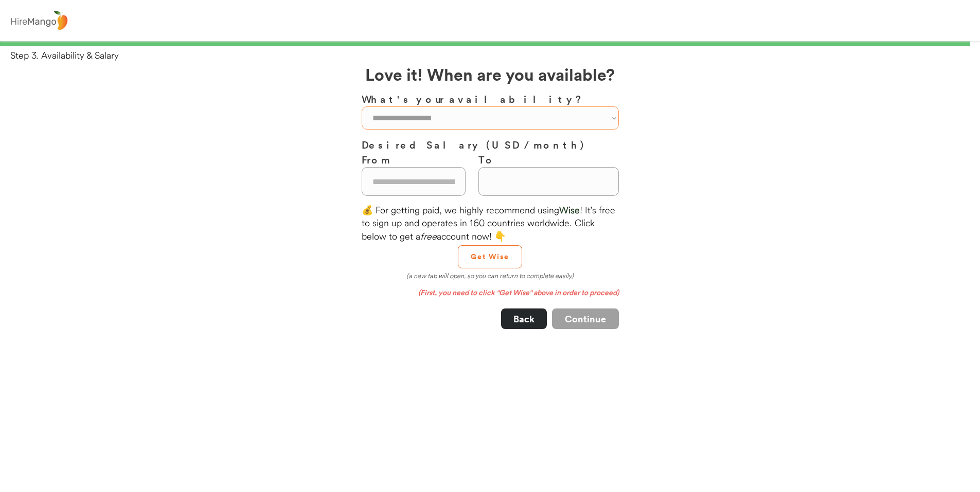 This screenshot has height=492, width=980. Describe the element at coordinates (586, 319) in the screenshot. I see `button: Continue` at that location.